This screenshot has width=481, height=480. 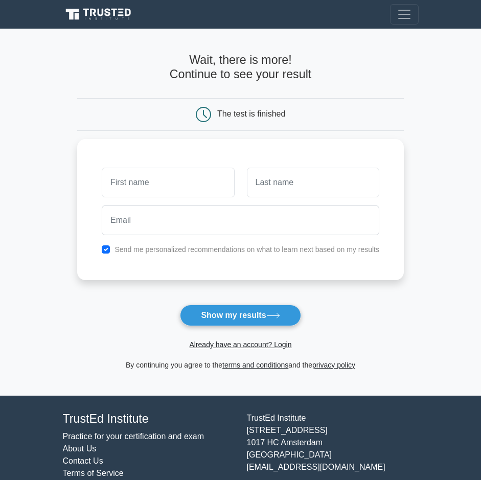 I want to click on a: Terms of Service, so click(x=93, y=472).